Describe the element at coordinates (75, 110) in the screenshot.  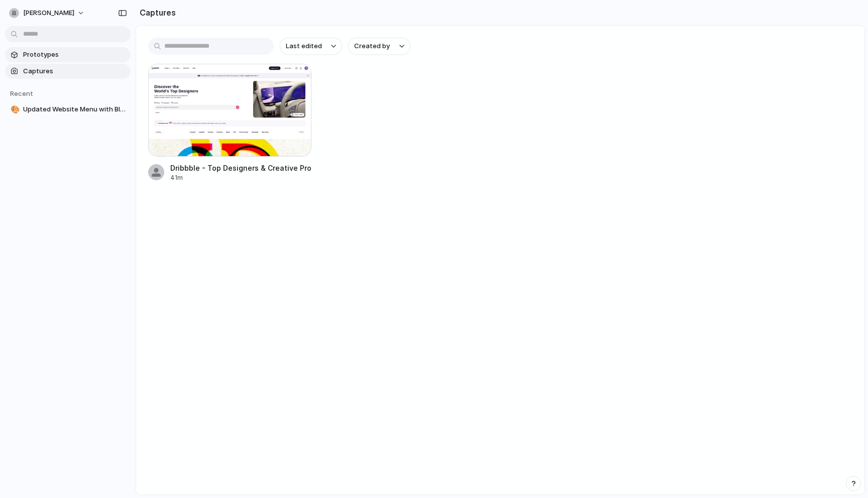
I see `span: Updated Website Menu with Blog Addition` at that location.